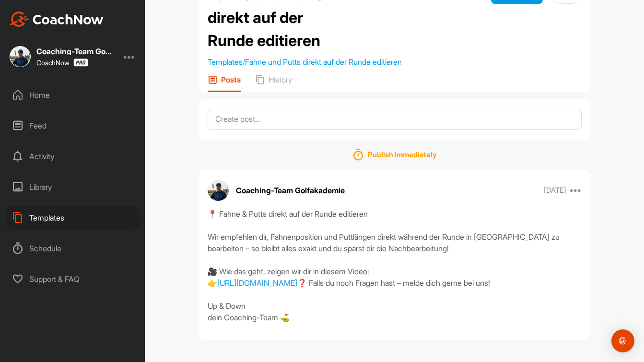  Describe the element at coordinates (623, 341) in the screenshot. I see `div: Open Intercom Messenger` at that location.